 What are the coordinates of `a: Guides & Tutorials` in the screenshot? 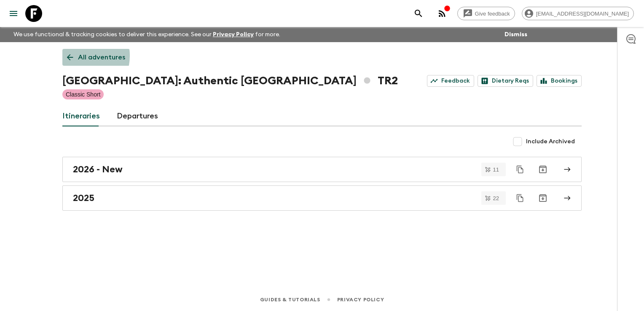 It's located at (290, 300).